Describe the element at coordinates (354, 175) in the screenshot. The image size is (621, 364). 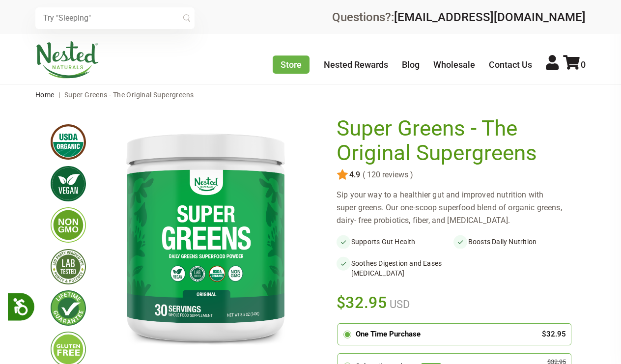
I see `span: 4.9` at that location.